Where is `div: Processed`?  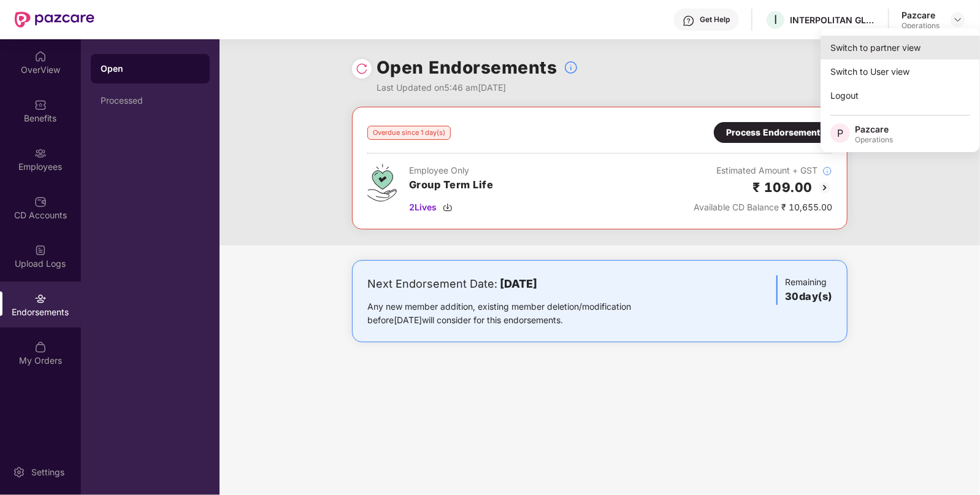 div: Processed is located at coordinates (150, 101).